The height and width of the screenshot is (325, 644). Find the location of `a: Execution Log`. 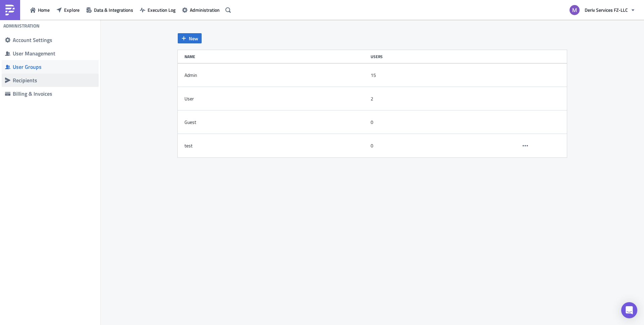

a: Execution Log is located at coordinates (157, 10).